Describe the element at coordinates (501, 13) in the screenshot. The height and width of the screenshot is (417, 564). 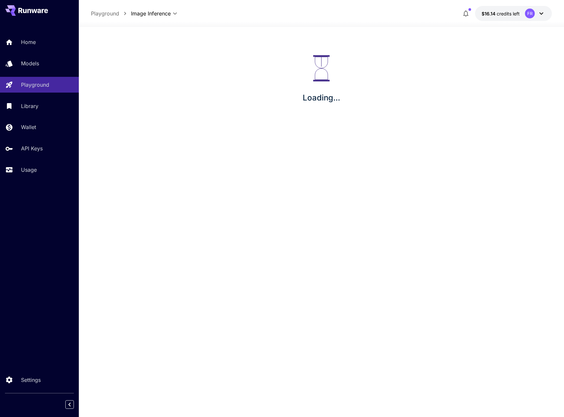
I see `div: $16.14358` at that location.